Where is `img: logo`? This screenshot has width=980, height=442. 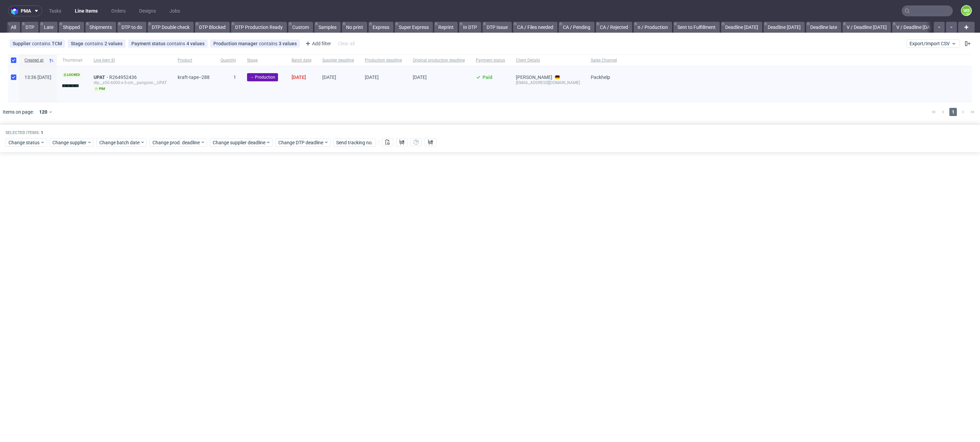
img: logo is located at coordinates (16, 11).